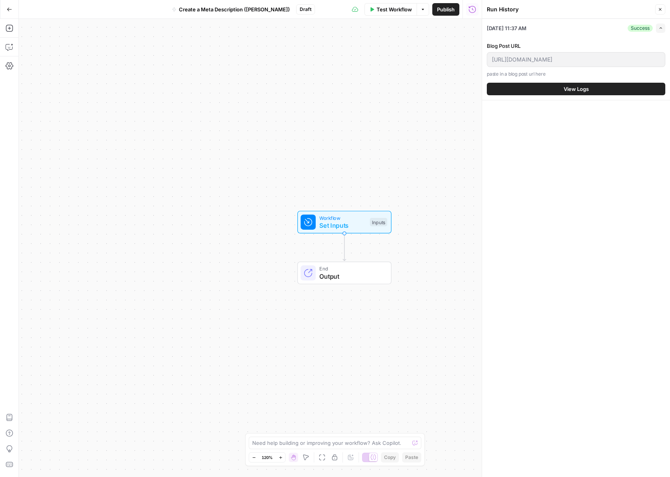  What do you see at coordinates (640, 28) in the screenshot?
I see `div: Success` at bounding box center [640, 28].